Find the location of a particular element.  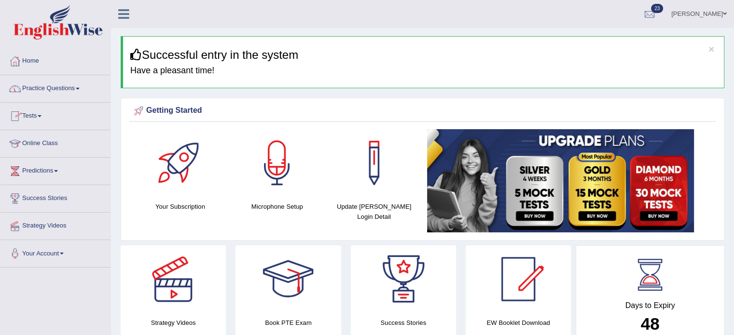

h3: Successful entry in the system is located at coordinates (423, 55).